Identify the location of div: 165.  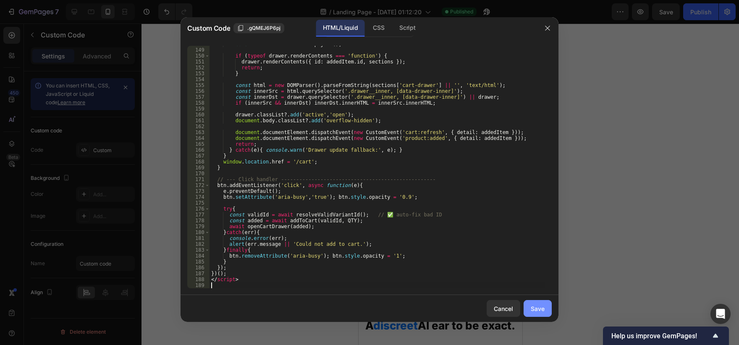
(198, 144).